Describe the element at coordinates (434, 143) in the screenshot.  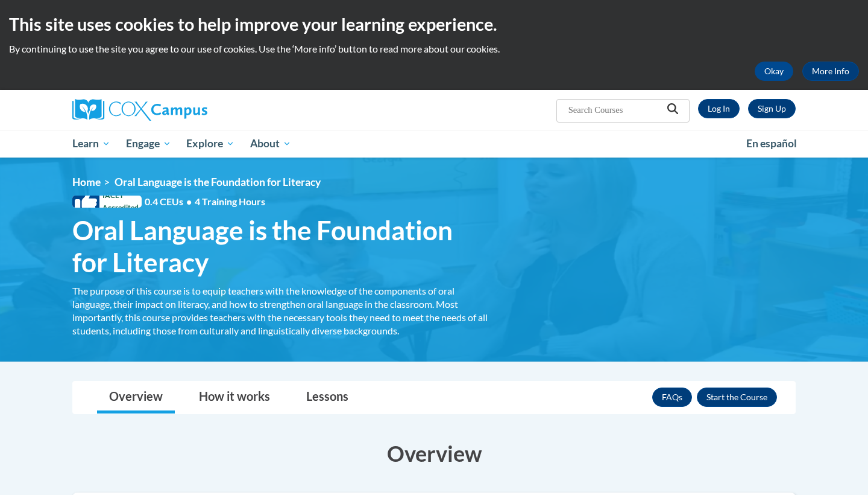
I see `div: Main menu` at that location.